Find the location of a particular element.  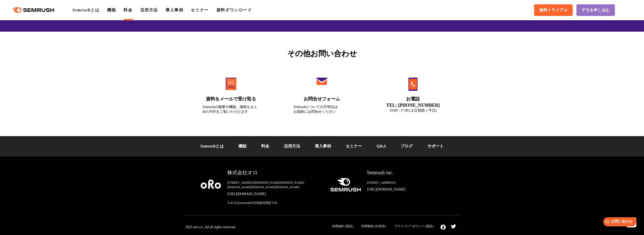

div: お問合せフォーム is located at coordinates (322, 99).